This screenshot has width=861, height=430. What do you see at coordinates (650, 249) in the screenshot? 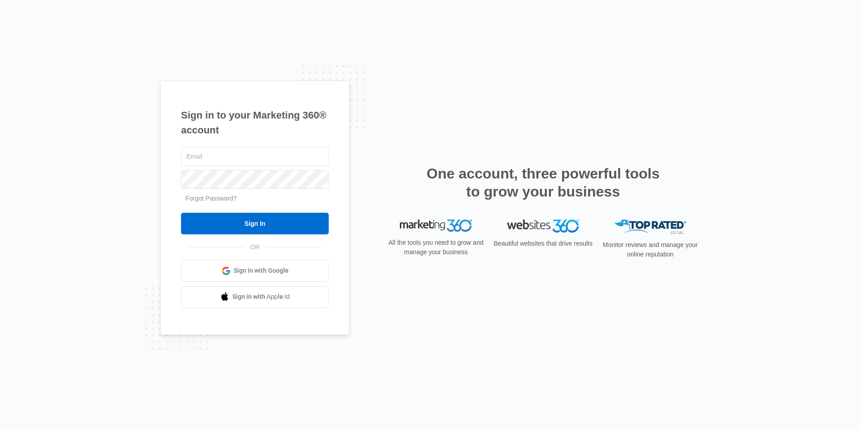
I see `p: Monitor reviews and manage your online reputation` at bounding box center [650, 249].